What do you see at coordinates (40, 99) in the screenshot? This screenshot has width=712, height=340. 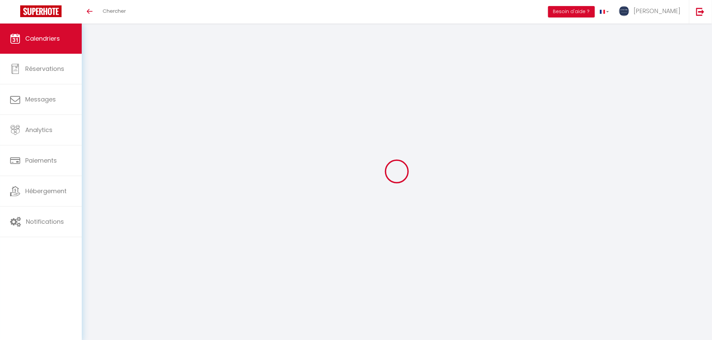 I see `span: Messages` at bounding box center [40, 99].